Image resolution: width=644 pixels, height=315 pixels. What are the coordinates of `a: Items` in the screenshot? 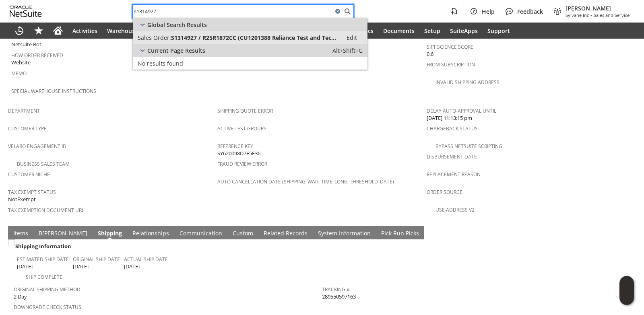 It's located at (20, 234).